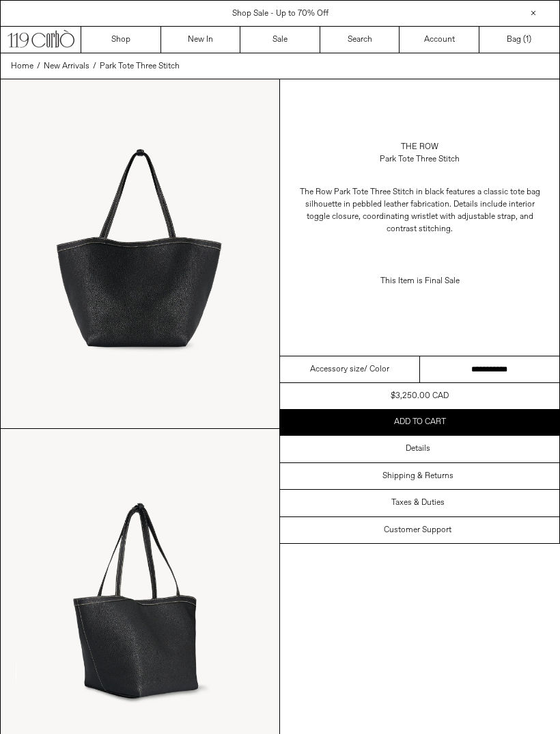  I want to click on span: Park Tote Three Stitch, so click(139, 66).